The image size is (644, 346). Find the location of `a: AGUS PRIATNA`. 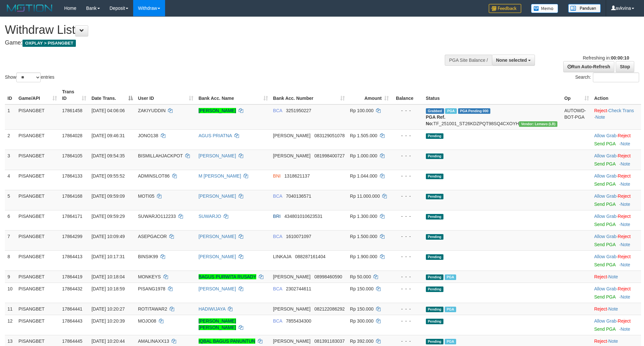

a: AGUS PRIATNA is located at coordinates (215, 136).